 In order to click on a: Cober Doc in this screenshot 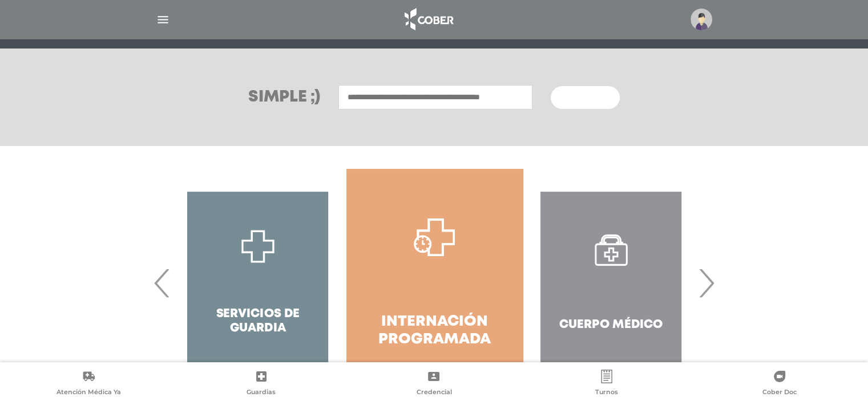, I will do `click(779, 384)`.